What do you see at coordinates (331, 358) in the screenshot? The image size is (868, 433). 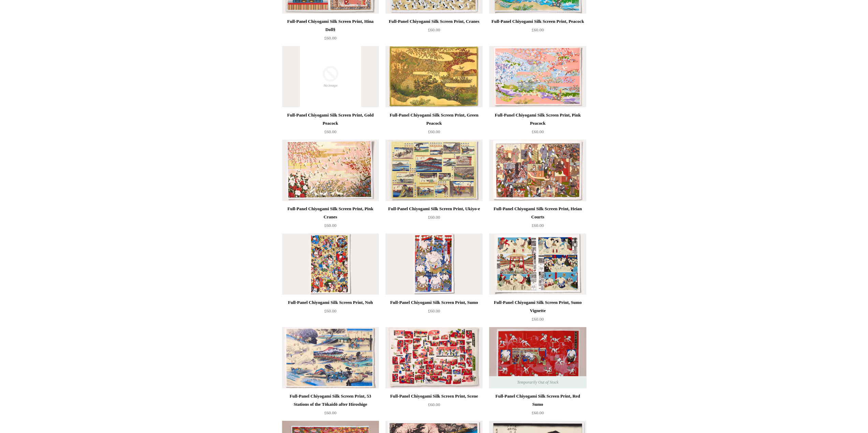 I see `a: Full-Panel Chiyogami Silk Screen Print, 53 Stations of the Tōkaidō after Hiroshige Full-Panel Chi...` at bounding box center [331, 358].